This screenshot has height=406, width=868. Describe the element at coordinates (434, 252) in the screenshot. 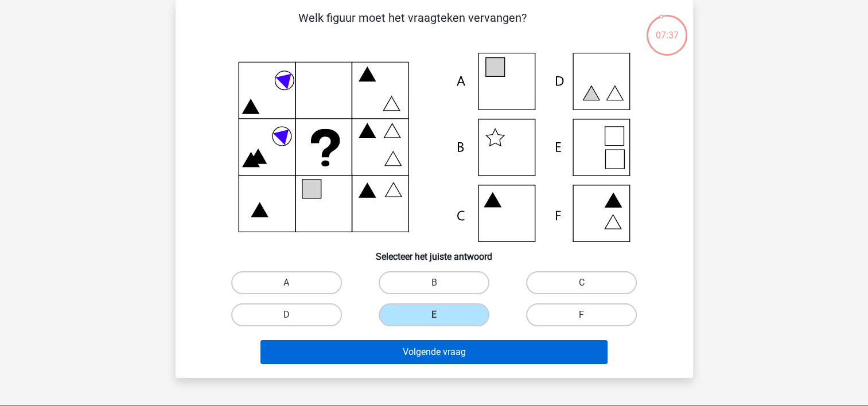

I see `h6: Selecteer het juiste antwoord` at that location.